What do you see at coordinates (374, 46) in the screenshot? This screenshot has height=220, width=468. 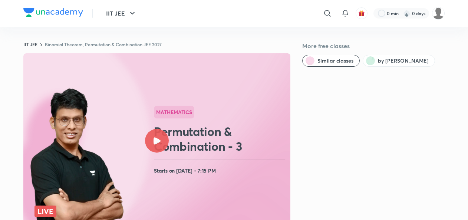 I see `h5: More free classes` at bounding box center [374, 46].